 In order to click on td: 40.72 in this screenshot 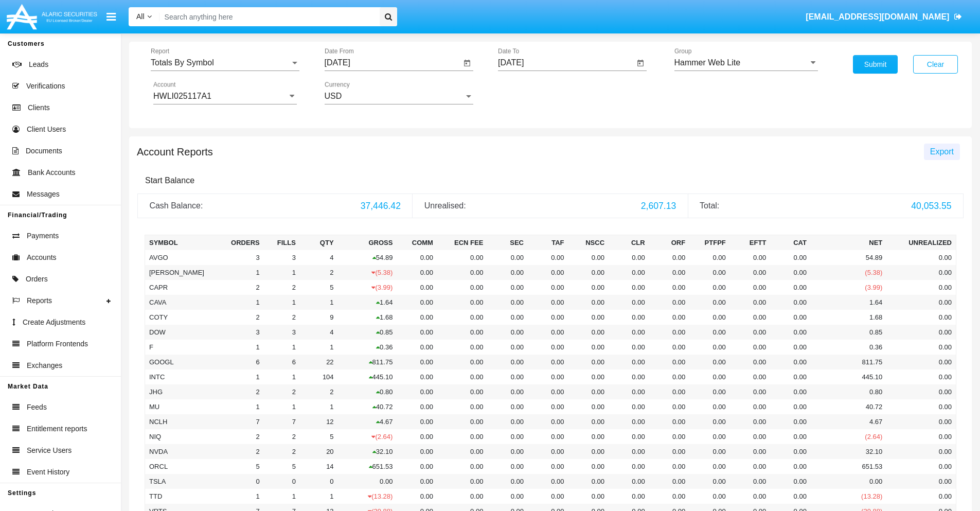, I will do `click(367, 406)`.